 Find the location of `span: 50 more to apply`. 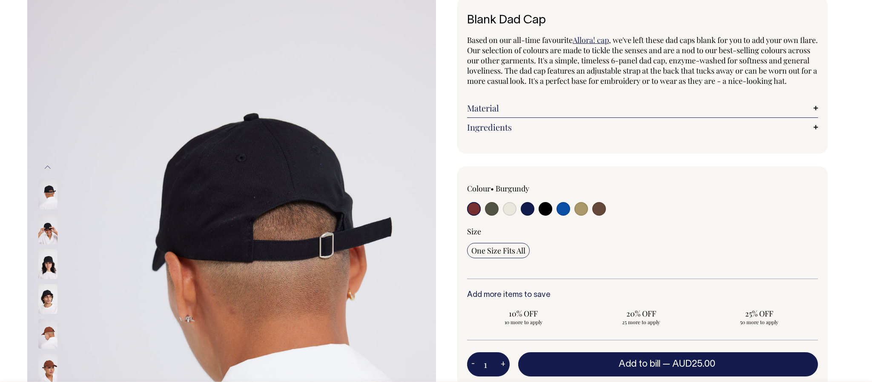

span: 50 more to apply is located at coordinates (759, 322).